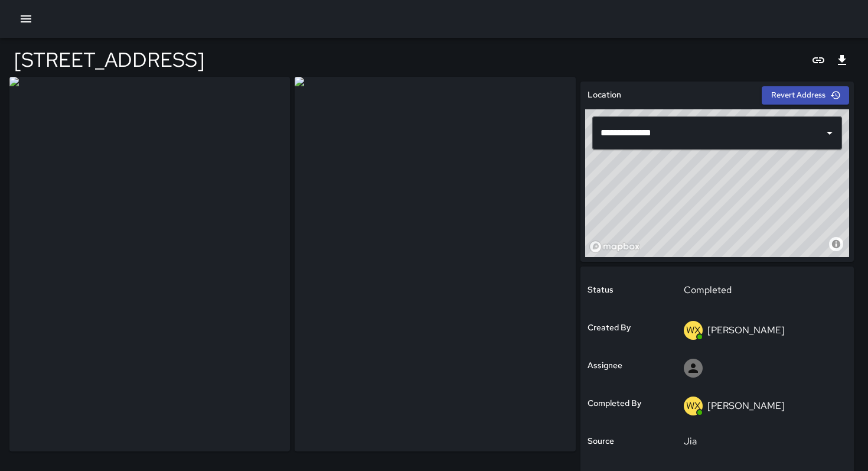  What do you see at coordinates (830, 133) in the screenshot?
I see `button: Open` at bounding box center [830, 133].